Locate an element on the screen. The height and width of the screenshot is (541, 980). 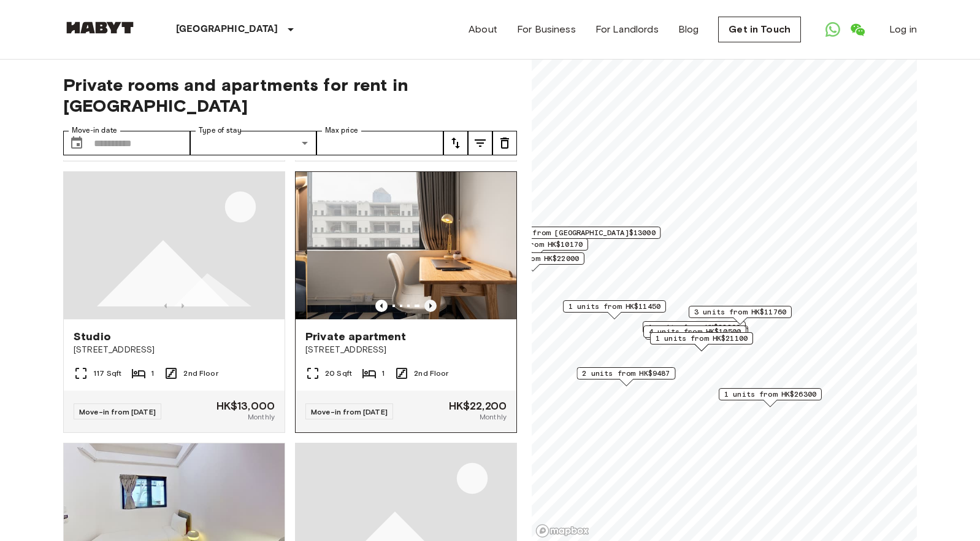
a: Blog is located at coordinates (689, 30).